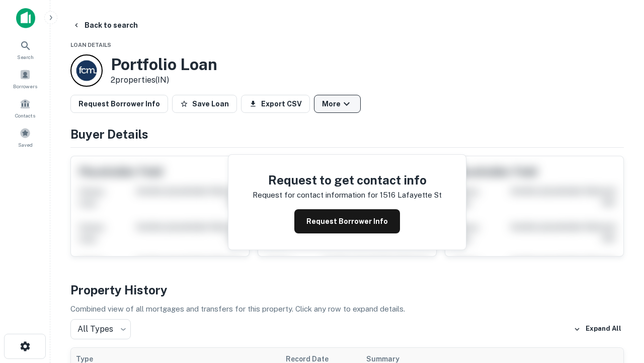  I want to click on button: Expand All, so click(597, 329).